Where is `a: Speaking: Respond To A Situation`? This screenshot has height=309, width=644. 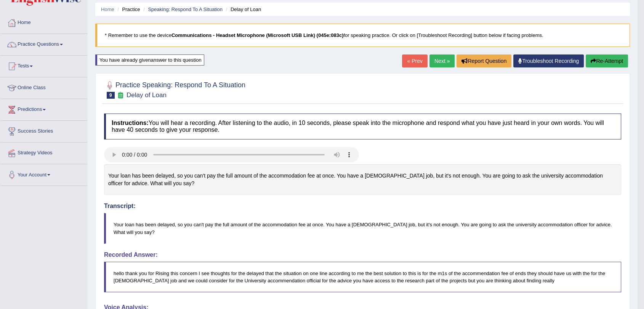
a: Speaking: Respond To A Situation is located at coordinates (185, 9).